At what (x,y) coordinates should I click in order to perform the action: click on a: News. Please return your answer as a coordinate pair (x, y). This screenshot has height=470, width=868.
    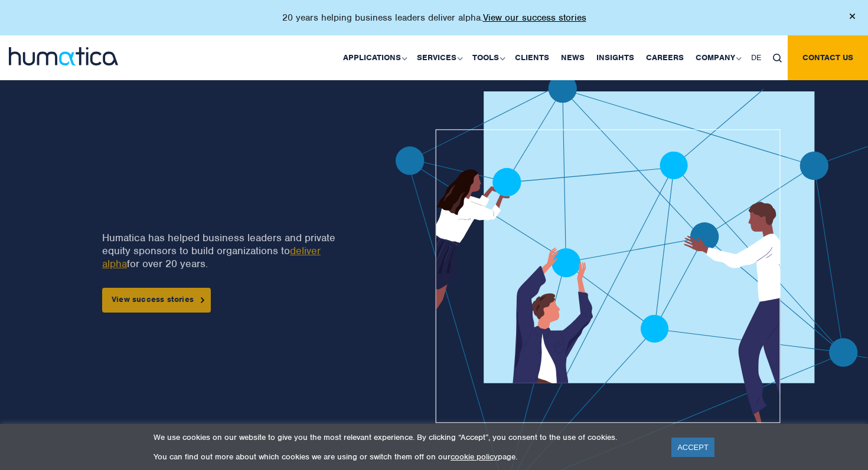
    Looking at the image, I should click on (573, 58).